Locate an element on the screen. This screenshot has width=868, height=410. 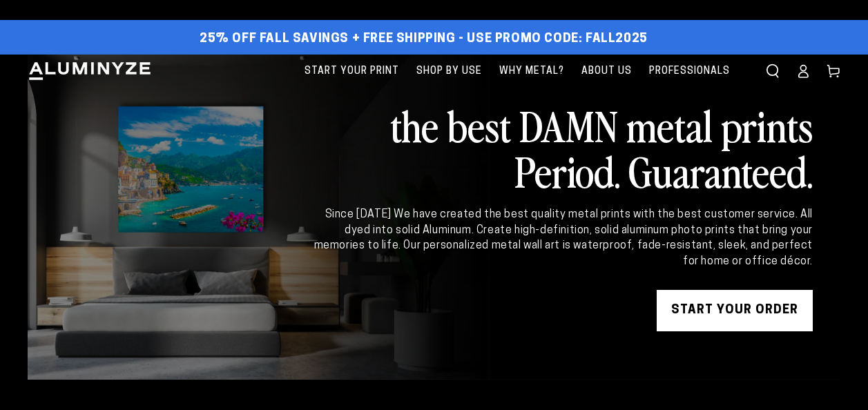
span: Start Your Print is located at coordinates (352, 72).